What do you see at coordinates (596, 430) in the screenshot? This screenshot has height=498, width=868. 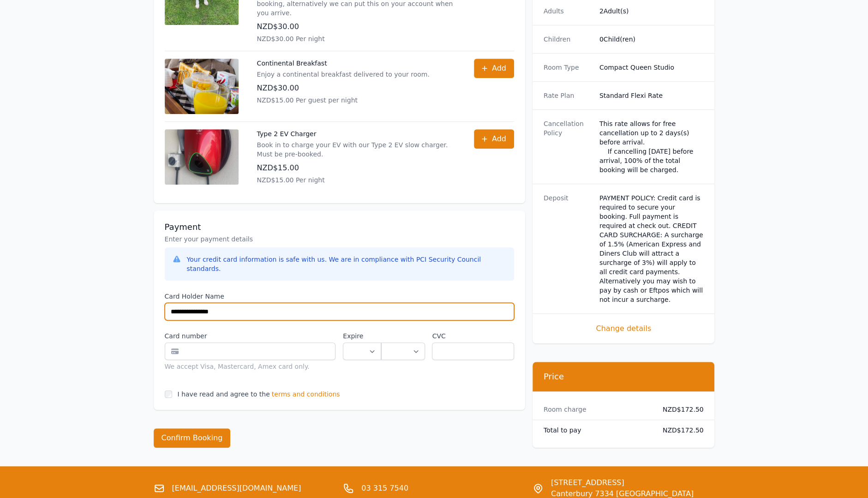 I see `dt: Total to pay` at bounding box center [596, 430].